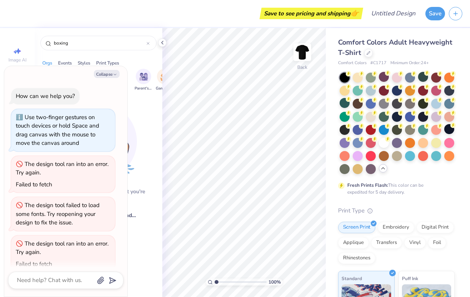  I want to click on div: Transfers, so click(386, 243).